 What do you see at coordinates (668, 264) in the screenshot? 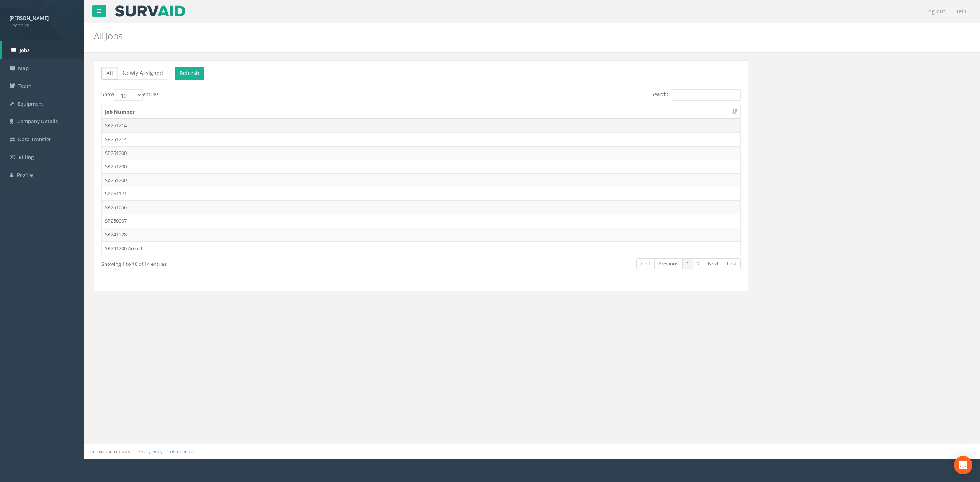
I see `a: Previous` at bounding box center [668, 264].